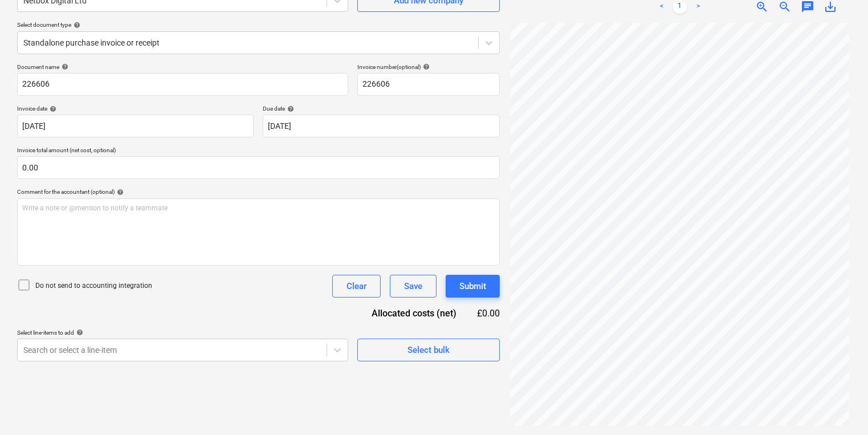 This screenshot has height=435, width=868. What do you see at coordinates (381, 126) in the screenshot?
I see `input: Due date not specified` at bounding box center [381, 126].